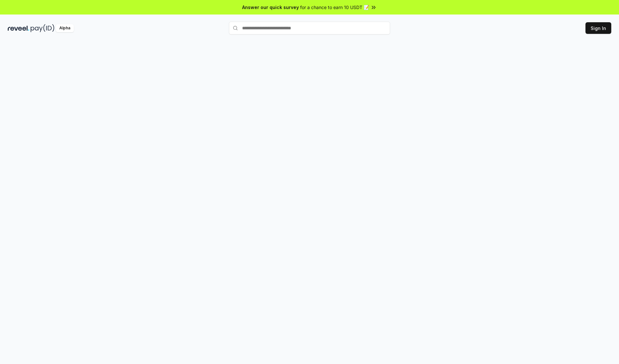  What do you see at coordinates (65, 28) in the screenshot?
I see `div: Alpha` at bounding box center [65, 28].